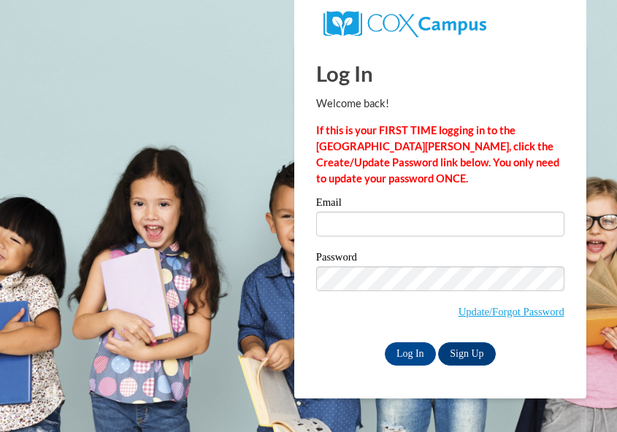 The height and width of the screenshot is (432, 617). What do you see at coordinates (440, 104) in the screenshot?
I see `p: Welcome back!` at bounding box center [440, 104].